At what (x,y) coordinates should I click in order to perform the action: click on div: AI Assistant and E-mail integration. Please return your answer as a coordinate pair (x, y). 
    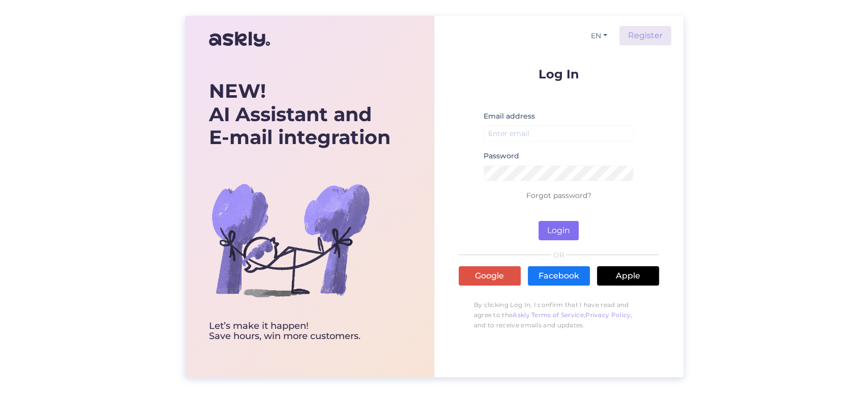
    Looking at the image, I should click on (299, 114).